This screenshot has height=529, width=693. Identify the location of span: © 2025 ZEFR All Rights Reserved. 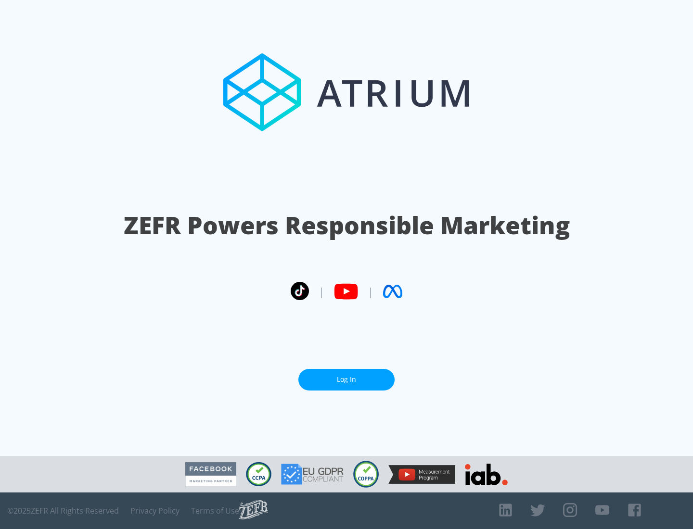
(63, 511).